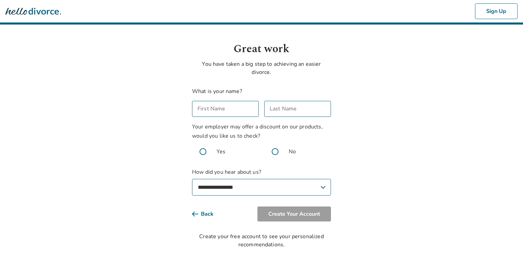 The height and width of the screenshot is (276, 523). I want to click on span: Yes, so click(221, 152).